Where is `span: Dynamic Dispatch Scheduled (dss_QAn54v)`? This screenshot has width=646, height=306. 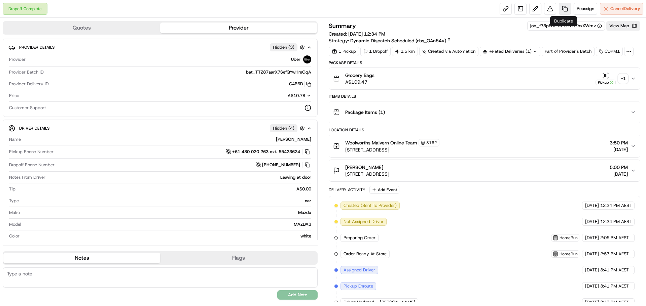 span: Dynamic Dispatch Scheduled (dss_QAn54v) is located at coordinates (398, 41).